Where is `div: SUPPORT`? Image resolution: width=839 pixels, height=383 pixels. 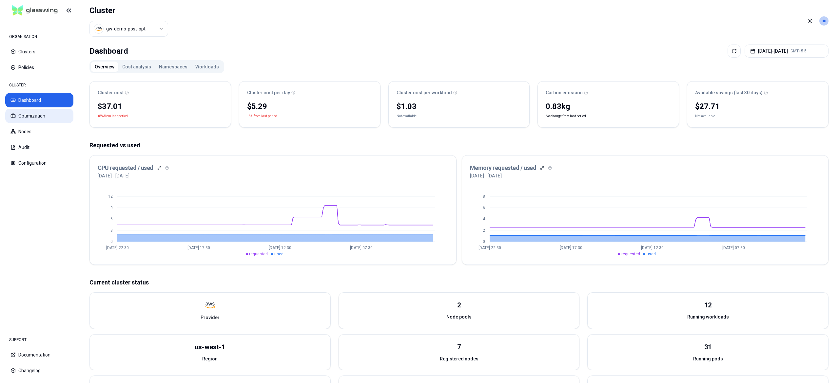
div: SUPPORT is located at coordinates (39, 340).